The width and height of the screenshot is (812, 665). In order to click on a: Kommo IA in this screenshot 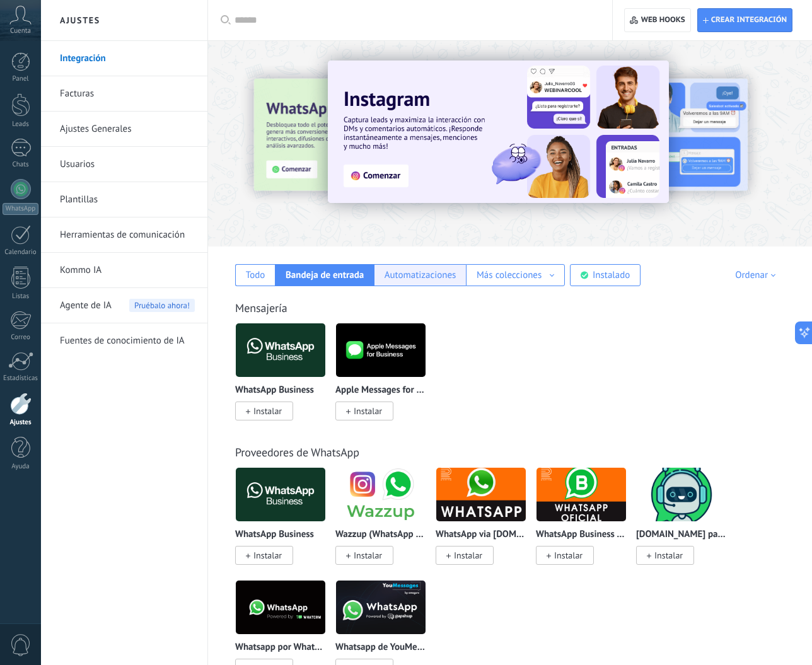, I will do `click(127, 270)`.